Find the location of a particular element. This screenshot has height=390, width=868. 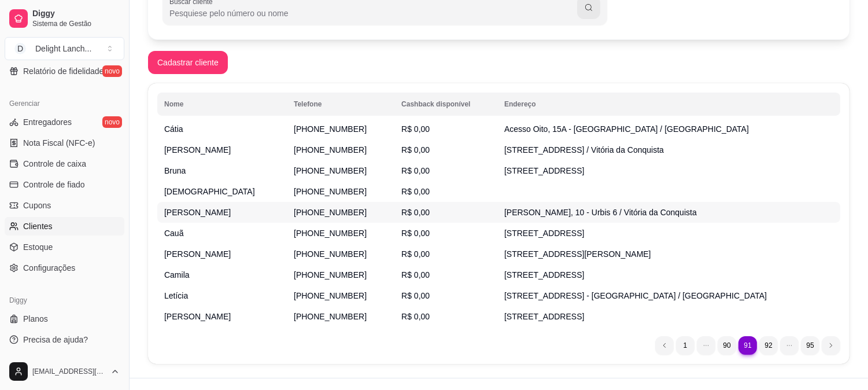

nav: pagination navigation is located at coordinates (748, 345).